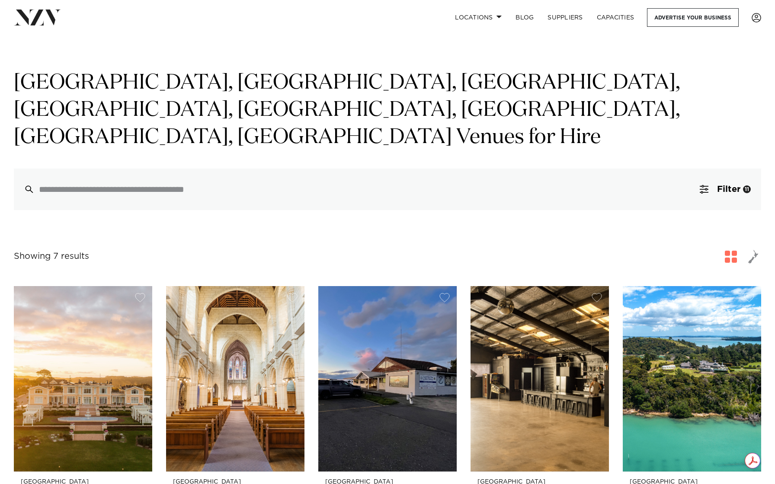 The height and width of the screenshot is (484, 775). Describe the element at coordinates (729, 189) in the screenshot. I see `span: Filter` at that location.